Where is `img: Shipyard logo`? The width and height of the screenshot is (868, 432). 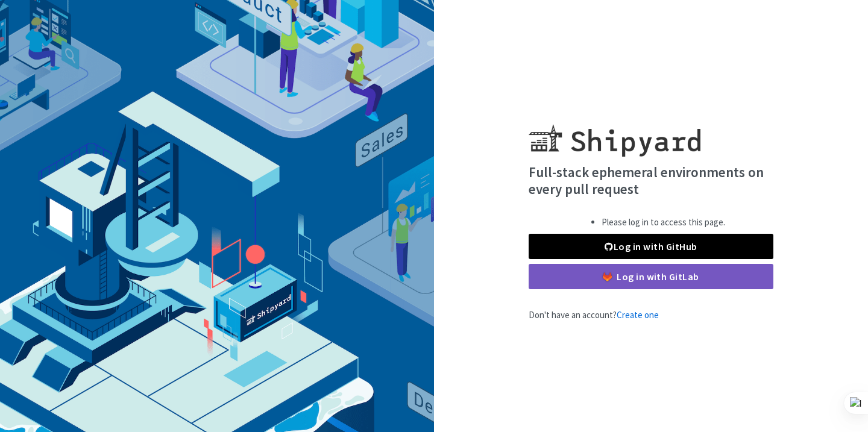 img: Shipyard logo is located at coordinates (614, 133).